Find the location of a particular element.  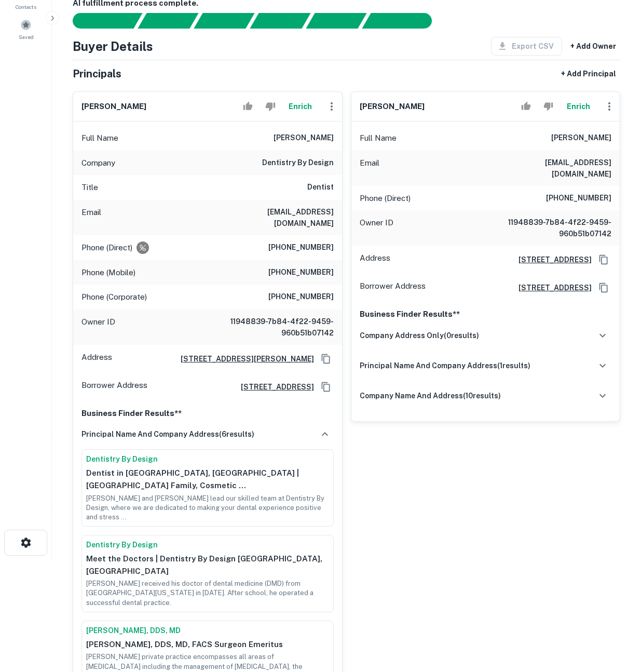

div: AI fulfillment process complete. is located at coordinates (403, 21).